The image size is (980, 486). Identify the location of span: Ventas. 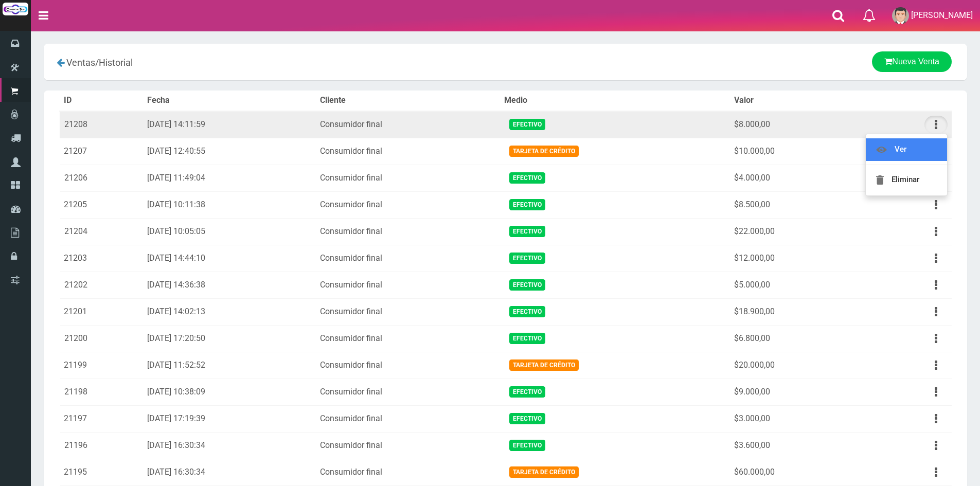
(80, 62).